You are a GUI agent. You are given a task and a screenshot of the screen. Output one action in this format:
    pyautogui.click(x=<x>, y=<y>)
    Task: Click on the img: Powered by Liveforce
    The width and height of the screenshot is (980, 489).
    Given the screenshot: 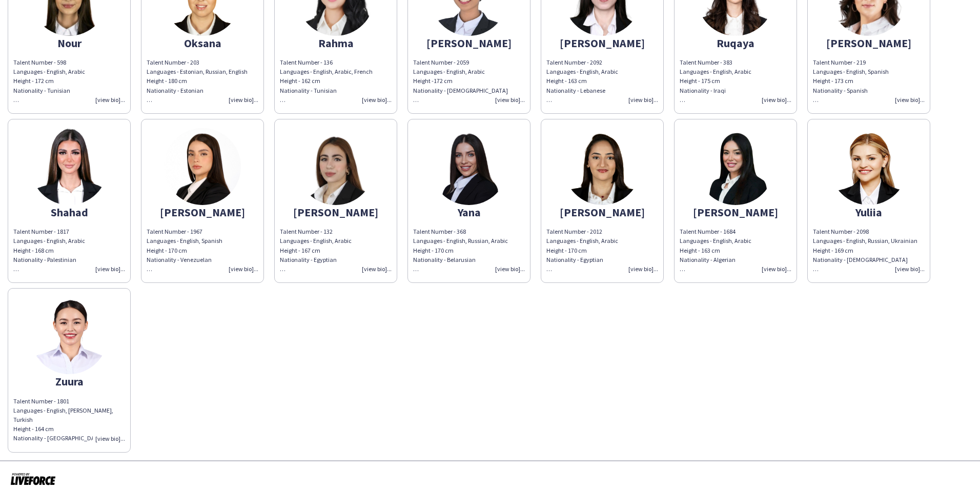 What is the action you would take?
    pyautogui.click(x=33, y=479)
    